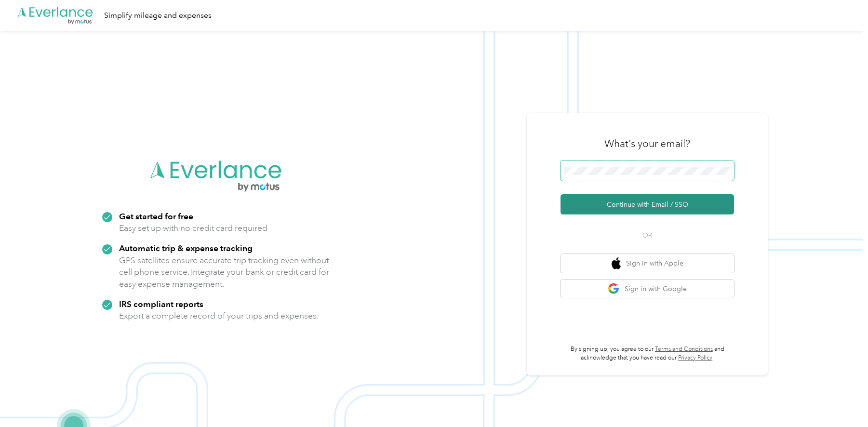 The height and width of the screenshot is (427, 868). I want to click on button: Continue with Email / SSO, so click(647, 205).